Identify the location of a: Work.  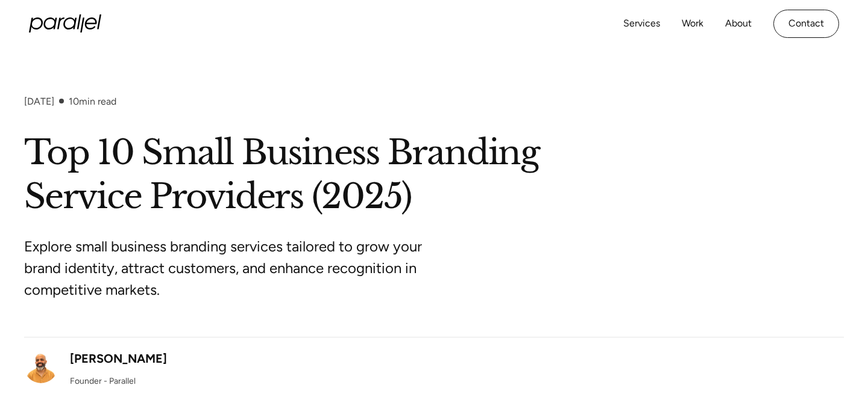
(692, 24).